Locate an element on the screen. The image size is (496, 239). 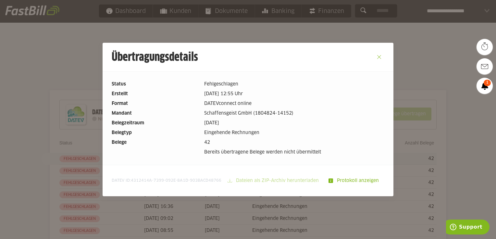
dd: 42 is located at coordinates (294, 143).